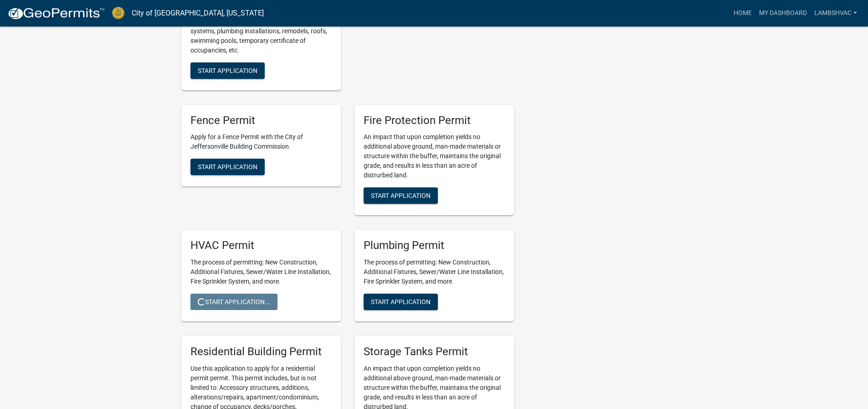  What do you see at coordinates (234, 301) in the screenshot?
I see `span: Start Application...` at bounding box center [234, 301].